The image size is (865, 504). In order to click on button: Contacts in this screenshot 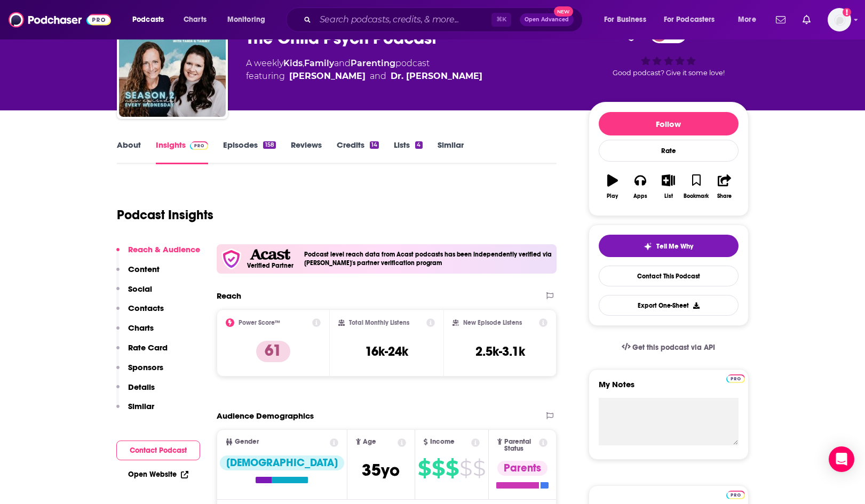, I will do `click(140, 313)`.